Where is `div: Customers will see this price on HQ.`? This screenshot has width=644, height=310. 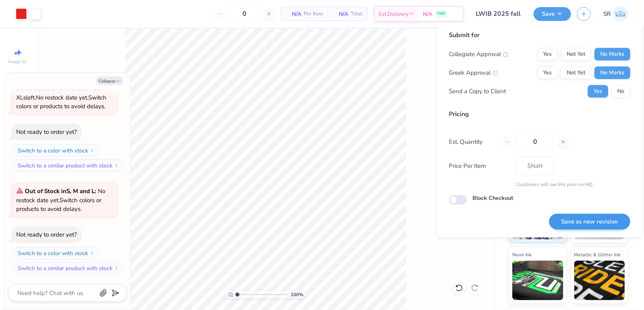 div: Customers will see this price on HQ. is located at coordinates (540, 184).